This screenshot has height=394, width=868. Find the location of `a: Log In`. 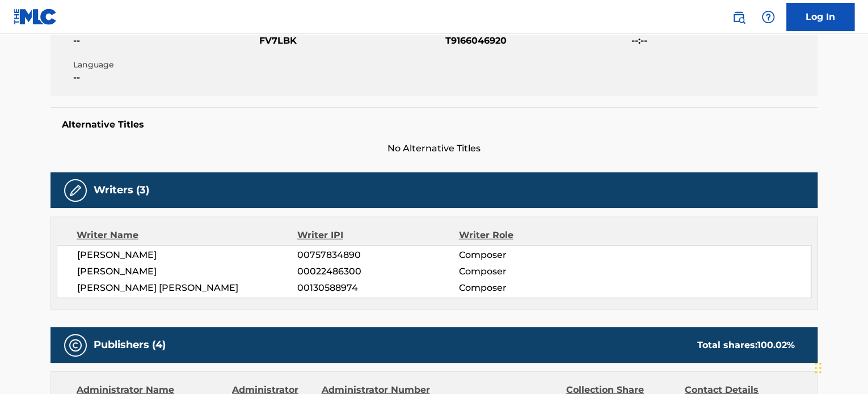

a: Log In is located at coordinates (820, 17).